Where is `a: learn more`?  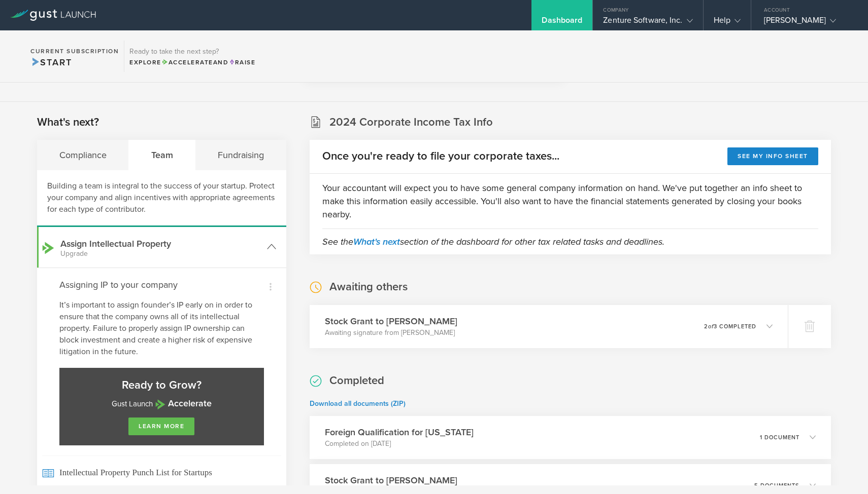
a: learn more is located at coordinates (162, 427).